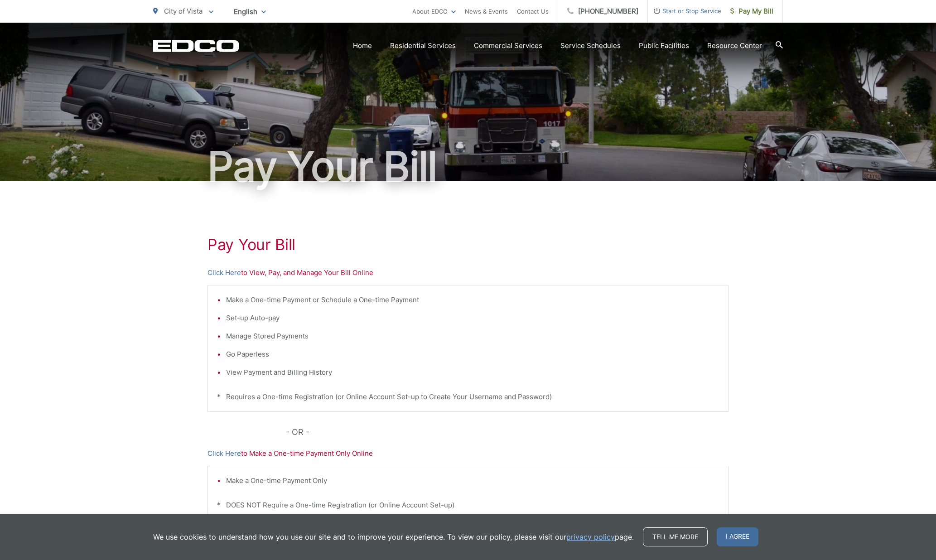 The image size is (936, 560). Describe the element at coordinates (737, 537) in the screenshot. I see `span: I agree` at that location.